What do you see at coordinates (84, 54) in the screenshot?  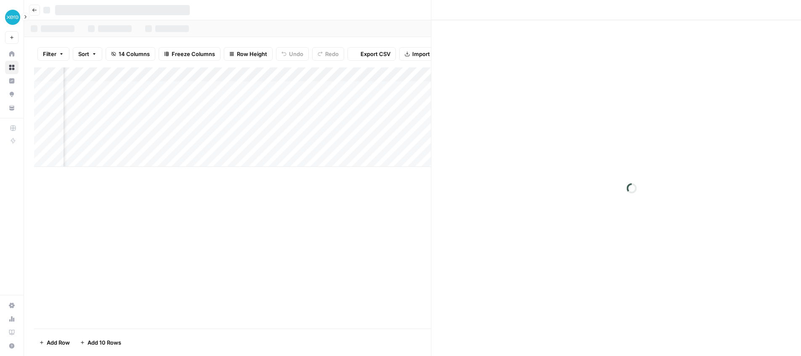 I see `span: Sort` at bounding box center [84, 54].